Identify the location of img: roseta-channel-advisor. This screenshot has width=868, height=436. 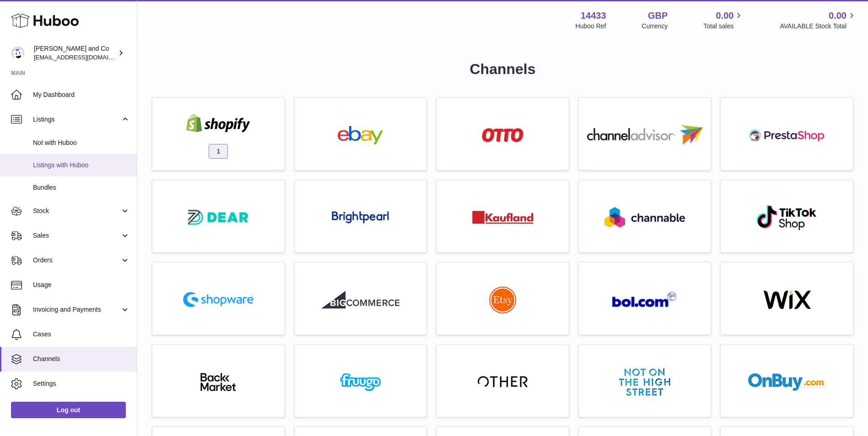
(645, 135).